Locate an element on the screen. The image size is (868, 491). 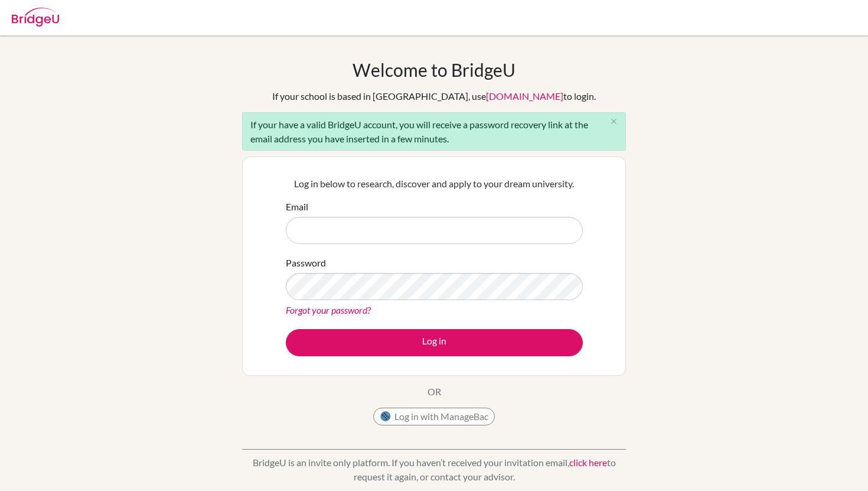
button: Close is located at coordinates (613, 121).